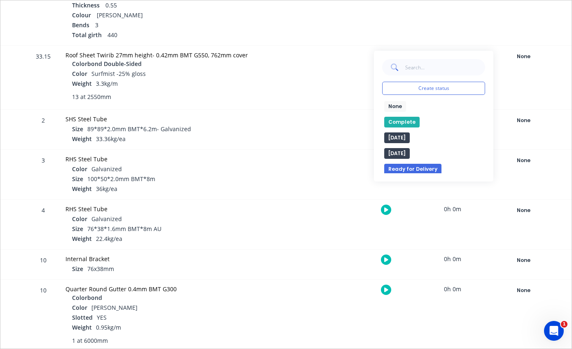 The height and width of the screenshot is (349, 572). Describe the element at coordinates (172, 55) in the screenshot. I see `div: Roof Sheet Twirib 27mm height- 0.42mm BMT G550, 762mm cover` at that location.